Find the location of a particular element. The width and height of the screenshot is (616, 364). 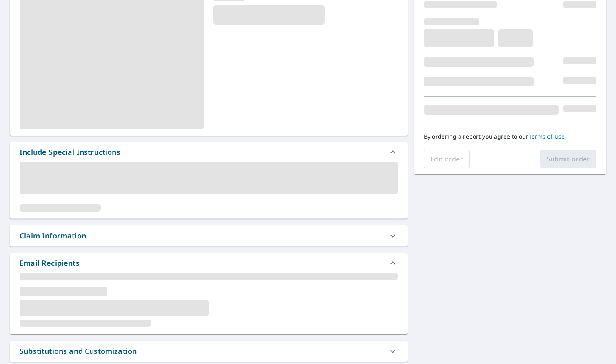

a: Terms of Use is located at coordinates (547, 136).